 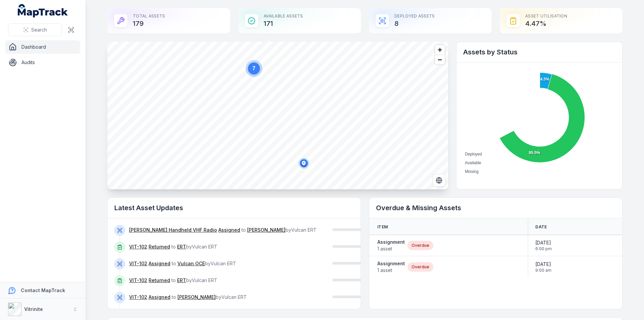 What do you see at coordinates (540, 52) in the screenshot?
I see `h2: Assets by Status` at bounding box center [540, 52].